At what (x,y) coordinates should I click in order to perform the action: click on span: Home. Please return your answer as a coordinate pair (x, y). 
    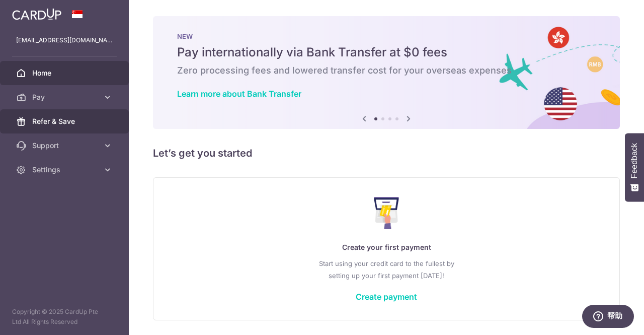
    Looking at the image, I should click on (65, 73).